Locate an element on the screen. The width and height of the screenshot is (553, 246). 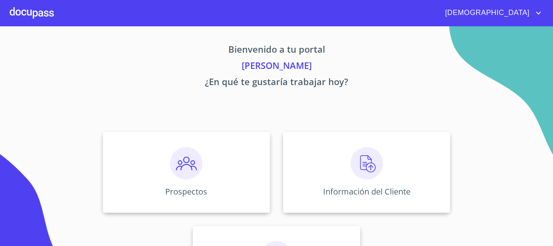
p: Información del Cliente is located at coordinates (366, 191).